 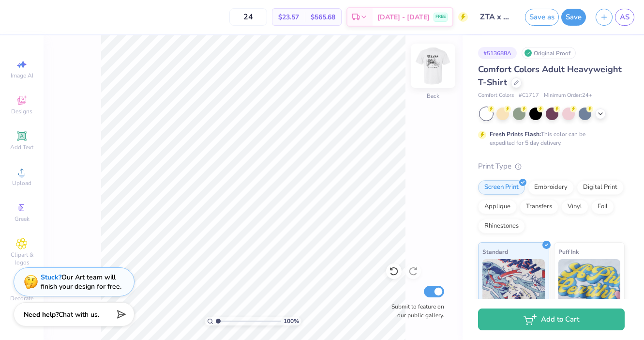 I want to click on div: Original Proof, so click(x=549, y=53).